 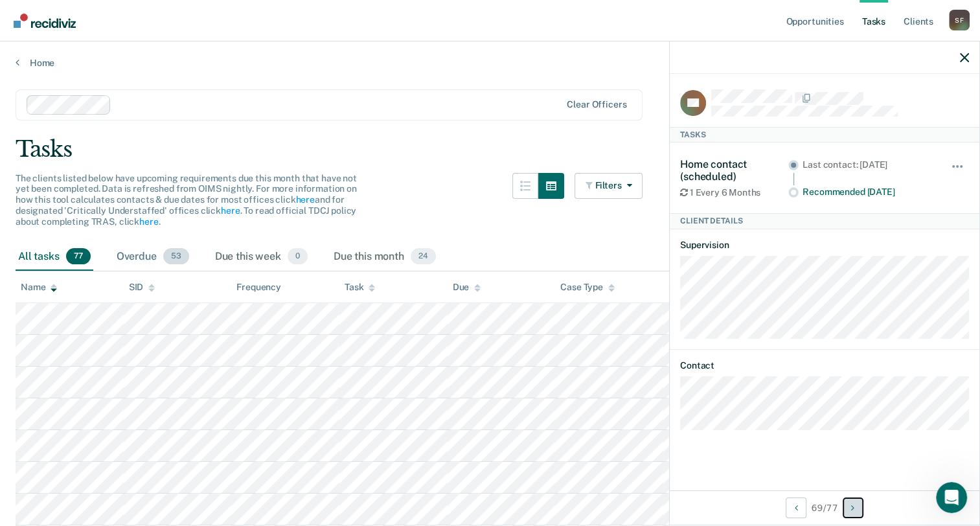 I want to click on span: 77, so click(x=78, y=256).